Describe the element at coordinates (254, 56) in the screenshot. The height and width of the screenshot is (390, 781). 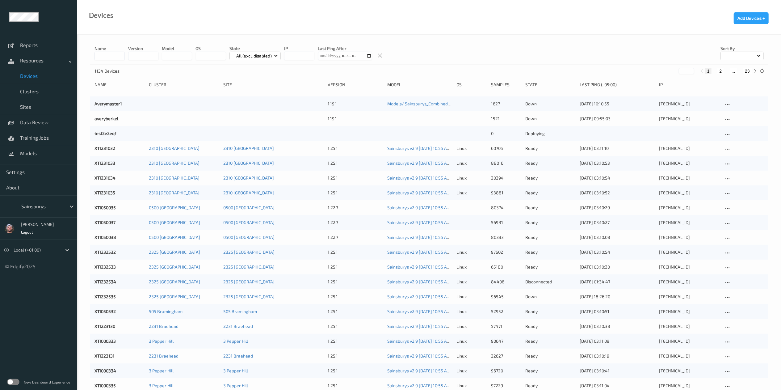
I see `p: All (excl. disabled)` at that location.